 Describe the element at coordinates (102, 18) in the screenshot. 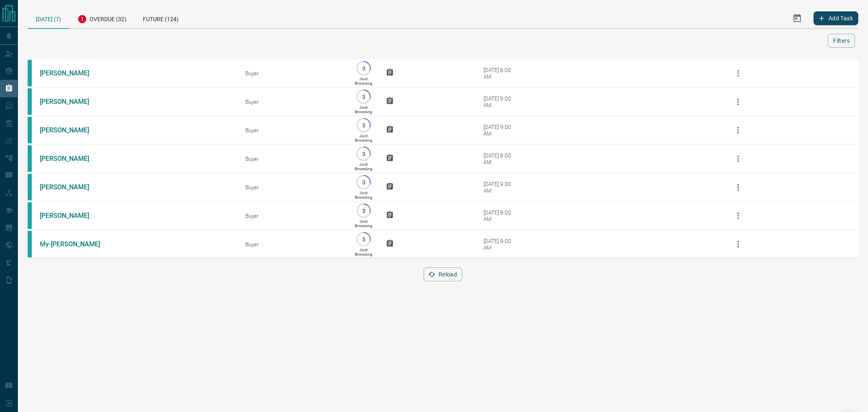

I see `div: Overdue (32)` at that location.